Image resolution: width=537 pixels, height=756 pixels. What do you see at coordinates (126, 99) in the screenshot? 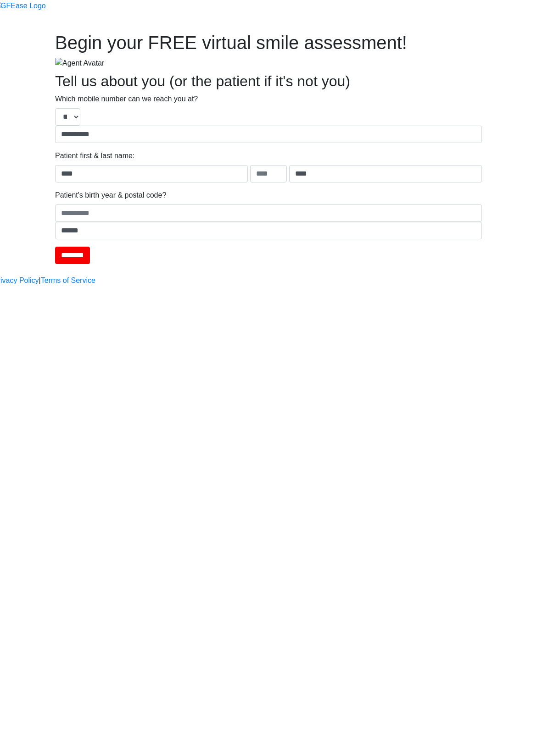
I see `label: Which mobile number can we reach you at?` at bounding box center [126, 99].